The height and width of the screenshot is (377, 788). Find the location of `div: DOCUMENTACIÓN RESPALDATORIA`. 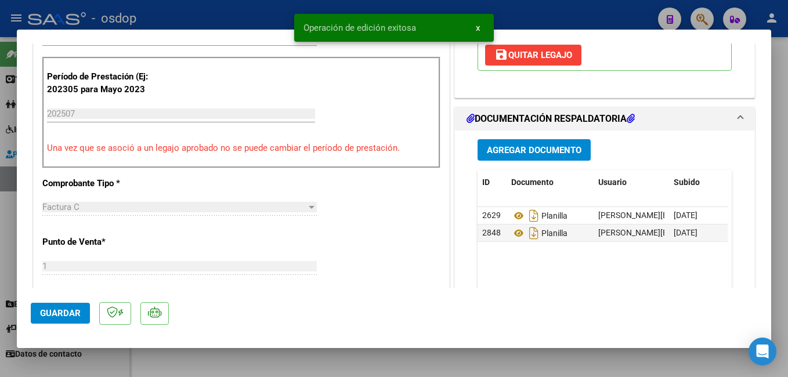

div: DOCUMENTACIÓN RESPALDATORIA is located at coordinates (604, 251).